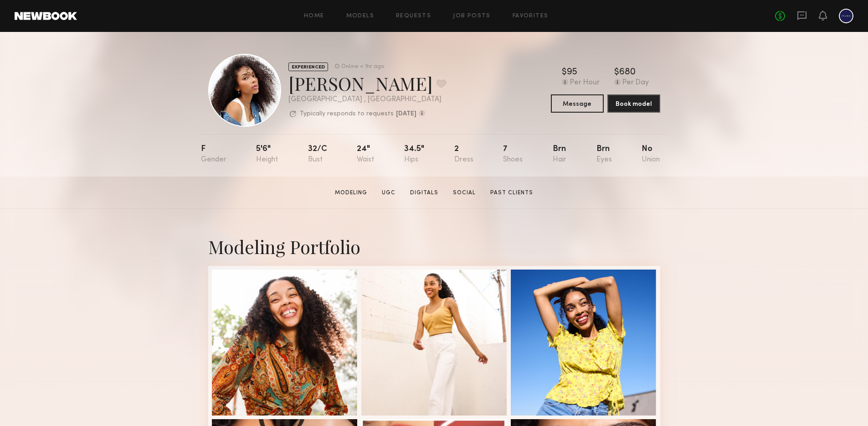 The image size is (868, 426). I want to click on a: UGC, so click(388, 193).